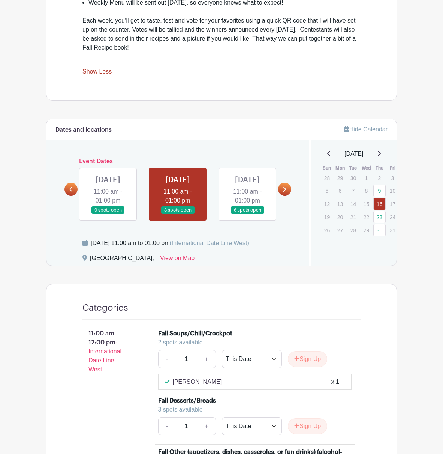 This screenshot has width=443, height=454. I want to click on p: 8, so click(366, 190).